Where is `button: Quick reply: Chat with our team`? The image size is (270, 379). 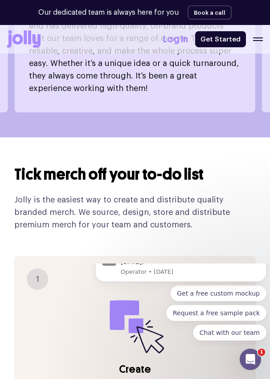 button: Quick reply: Chat with our team is located at coordinates (138, 69).